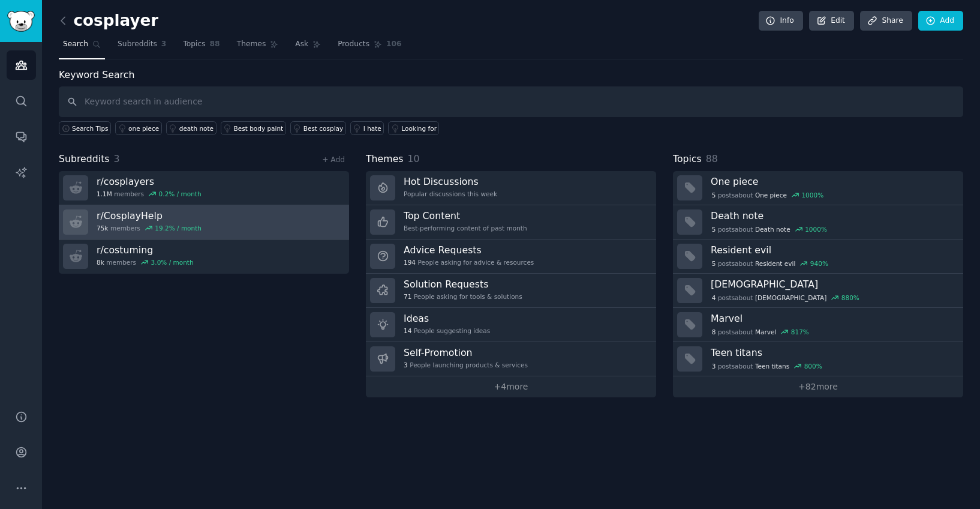 The image size is (980, 509). What do you see at coordinates (511, 256) in the screenshot?
I see `a: Advice Requests194People asking for advice & resources` at bounding box center [511, 256].